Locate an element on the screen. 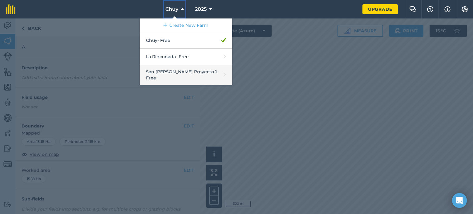  a: Upgrade is located at coordinates (380, 9).